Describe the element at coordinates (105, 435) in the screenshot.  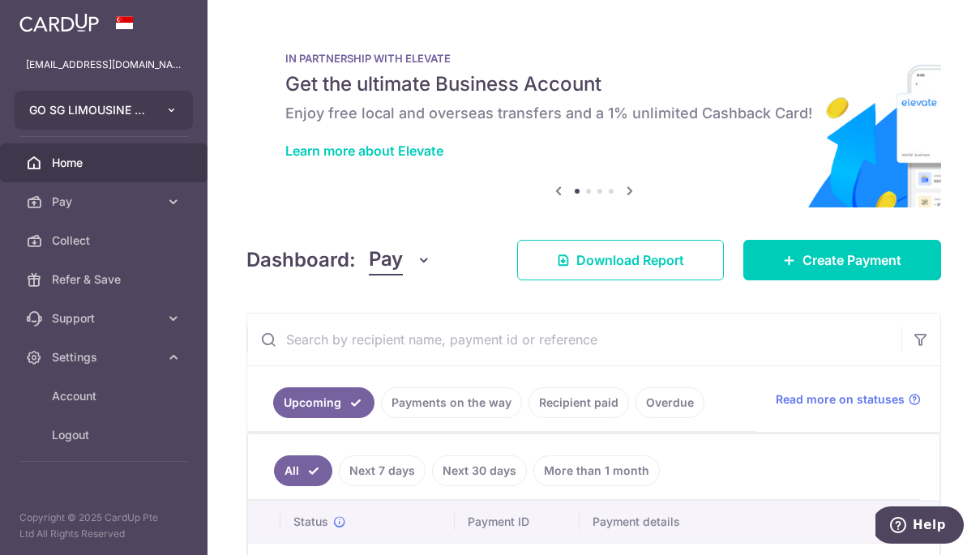
I see `span: Logout` at that location.